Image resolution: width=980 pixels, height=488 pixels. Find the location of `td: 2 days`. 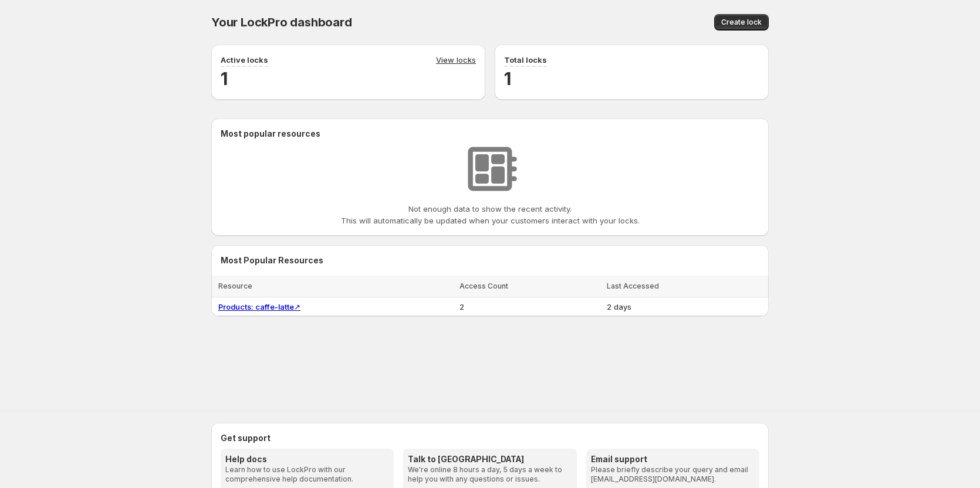

td: 2 days is located at coordinates (686, 307).